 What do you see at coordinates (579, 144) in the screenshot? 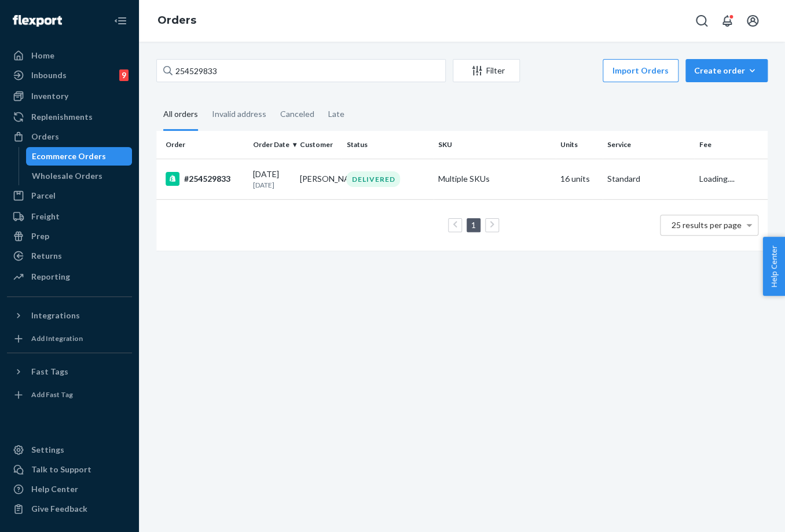
I see `th: Units` at bounding box center [579, 144].